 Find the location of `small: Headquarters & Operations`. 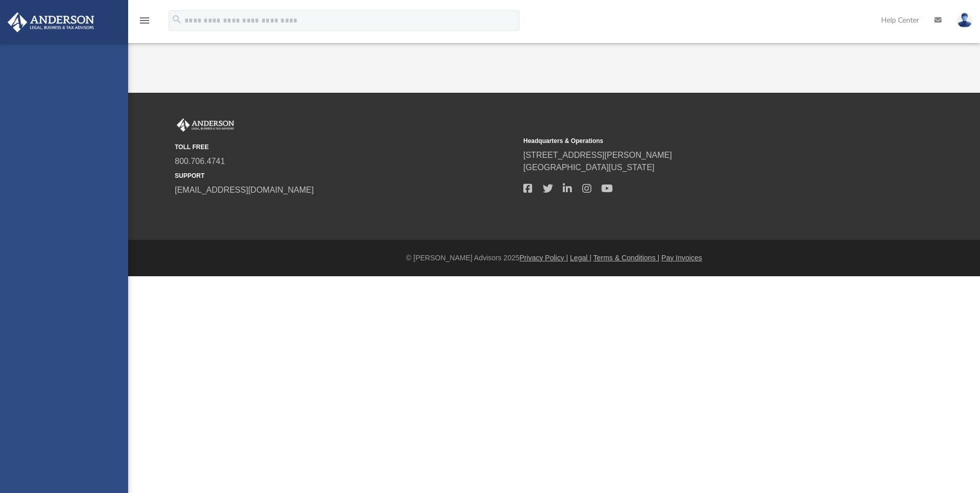

small: Headquarters & Operations is located at coordinates (694, 141).